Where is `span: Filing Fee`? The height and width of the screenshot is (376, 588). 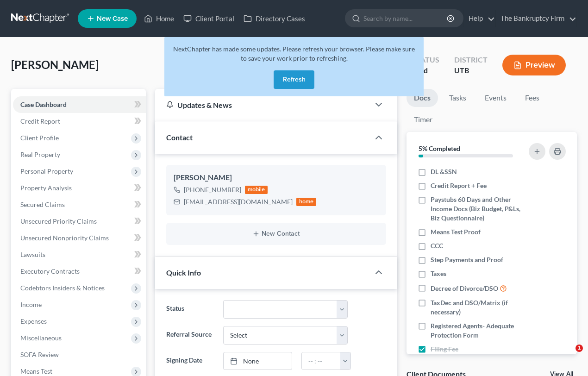 span: Filing Fee is located at coordinates (445, 349).